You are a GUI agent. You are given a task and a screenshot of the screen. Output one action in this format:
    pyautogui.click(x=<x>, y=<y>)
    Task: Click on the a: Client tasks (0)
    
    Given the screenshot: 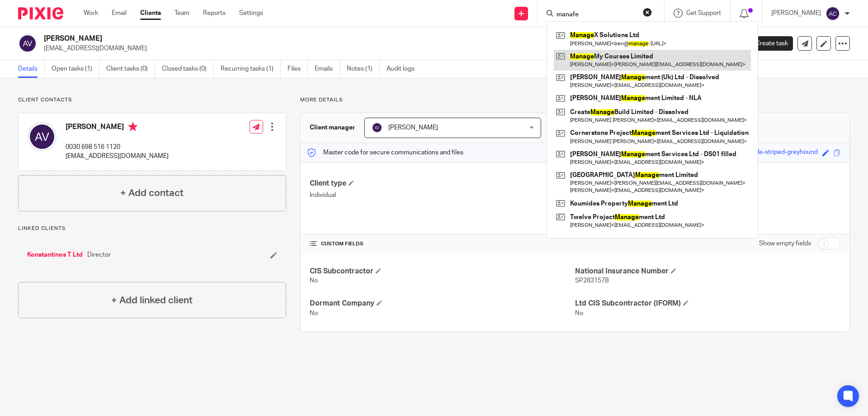 What is the action you would take?
    pyautogui.click(x=131, y=69)
    